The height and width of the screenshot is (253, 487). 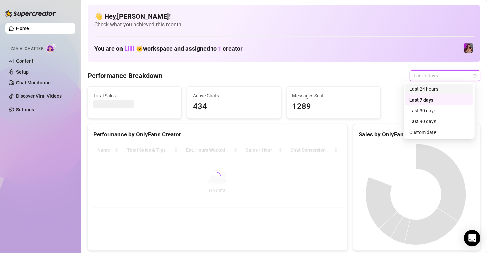 I want to click on img: allison, so click(x=469, y=48).